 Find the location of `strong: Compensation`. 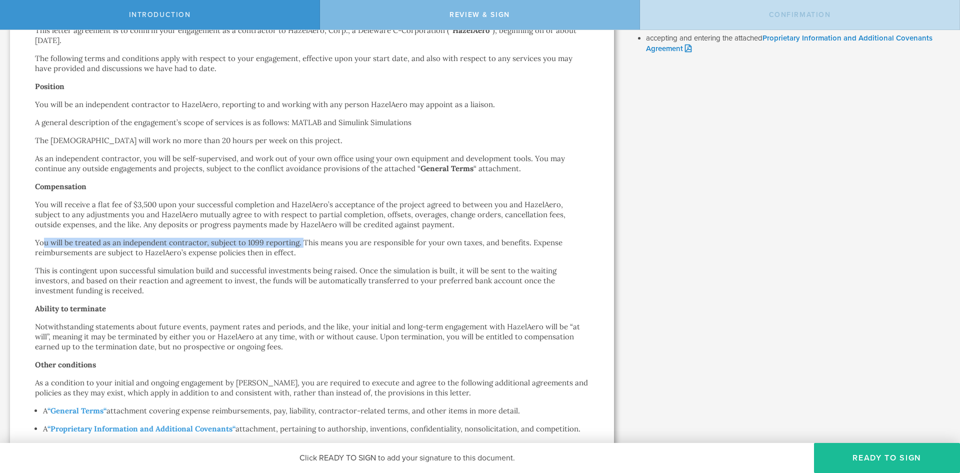

strong: Compensation is located at coordinates (61, 186).